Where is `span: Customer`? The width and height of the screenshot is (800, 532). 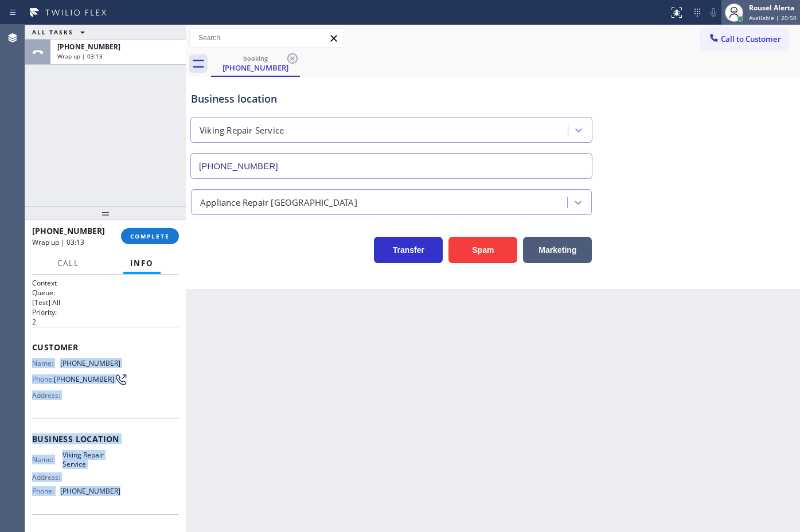
span: Customer is located at coordinates (105, 347).